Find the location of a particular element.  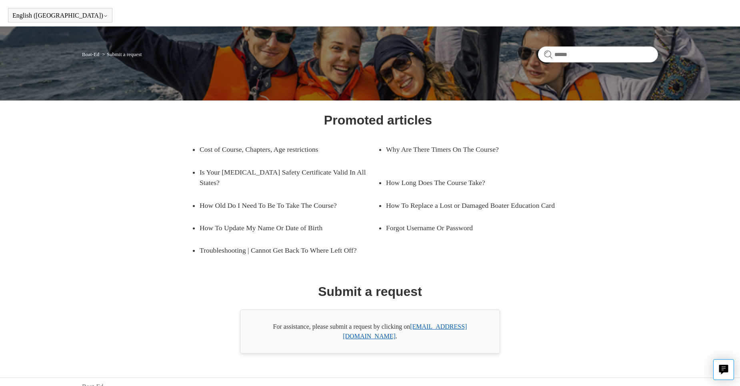

a: Cost of Course, Chapters, Age restrictions is located at coordinates (283, 149).